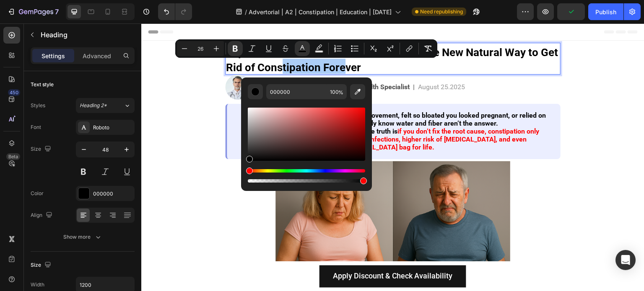 The width and height of the screenshot is (644, 291). I want to click on p: By, so click(192, 63).